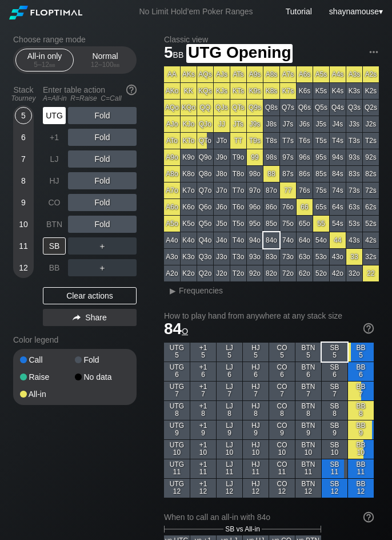  Describe the element at coordinates (203, 488) in the screenshot. I see `div: +1 12` at that location.